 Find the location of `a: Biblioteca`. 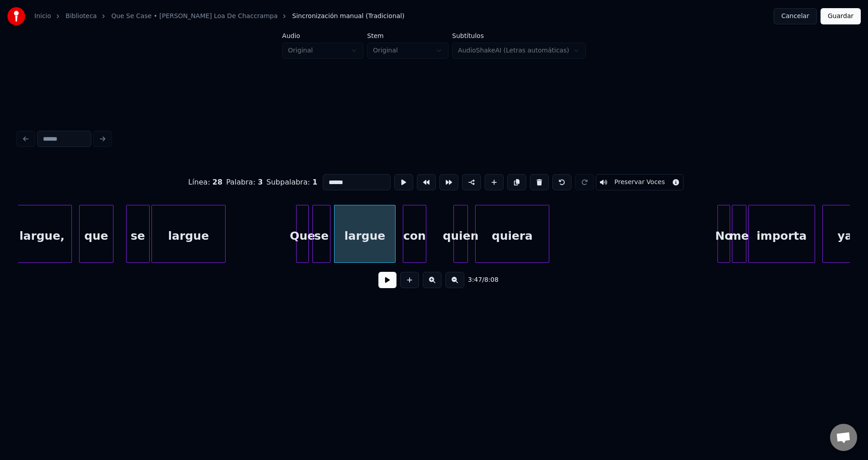

a: Biblioteca is located at coordinates (81, 16).